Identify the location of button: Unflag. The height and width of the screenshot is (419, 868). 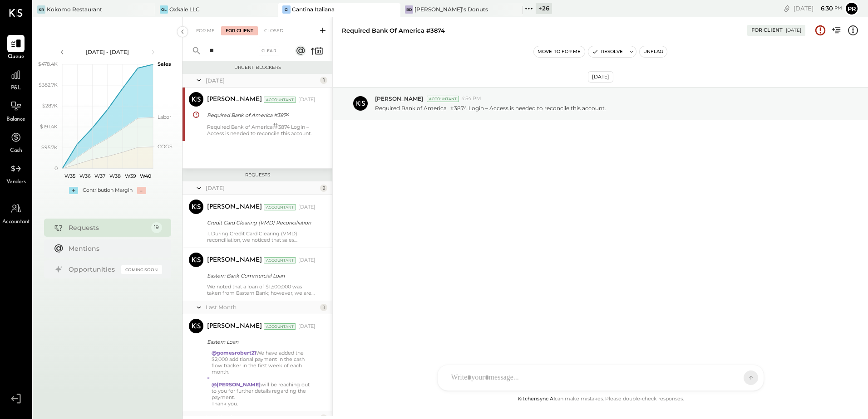
(653, 52).